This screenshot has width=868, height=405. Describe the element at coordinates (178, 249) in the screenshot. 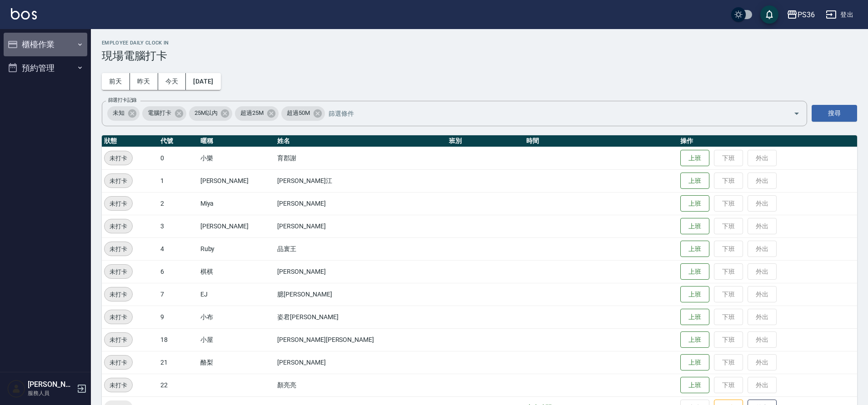

I see `td: 4` at that location.